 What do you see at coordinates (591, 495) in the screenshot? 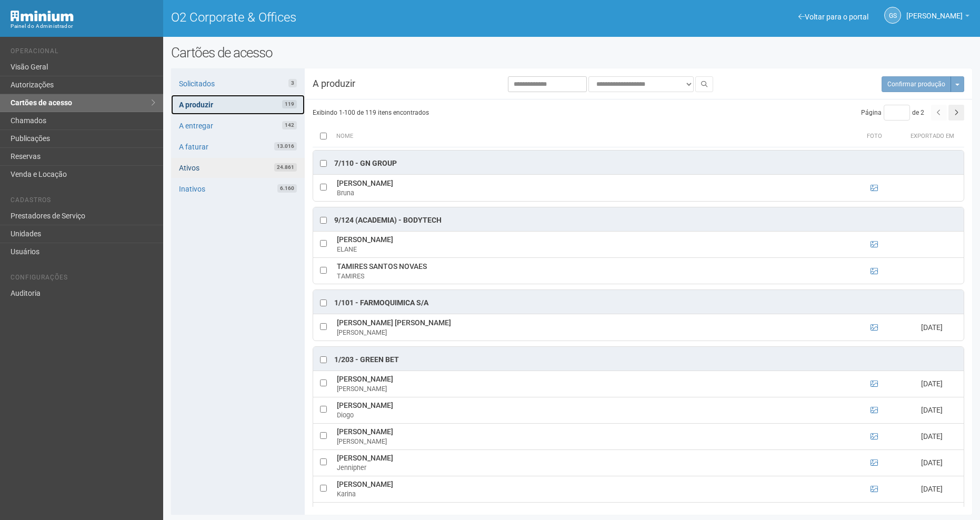
I see `div: Karina` at bounding box center [591, 495].